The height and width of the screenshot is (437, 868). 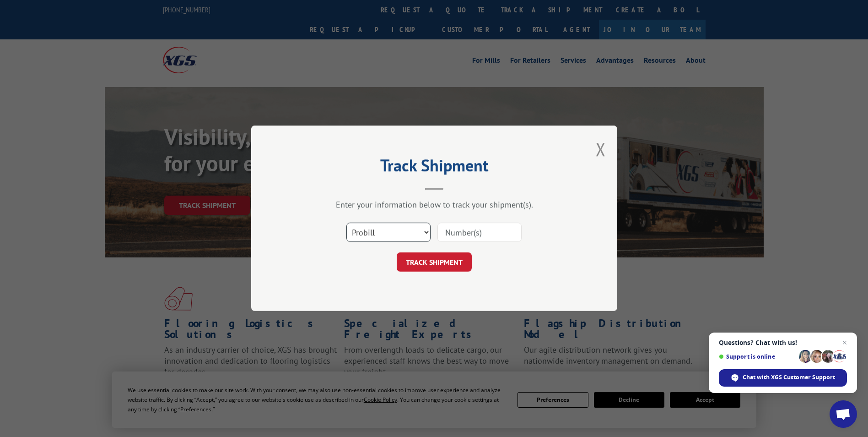 What do you see at coordinates (783, 343) in the screenshot?
I see `span: Questions? Chat with us!` at bounding box center [783, 343].